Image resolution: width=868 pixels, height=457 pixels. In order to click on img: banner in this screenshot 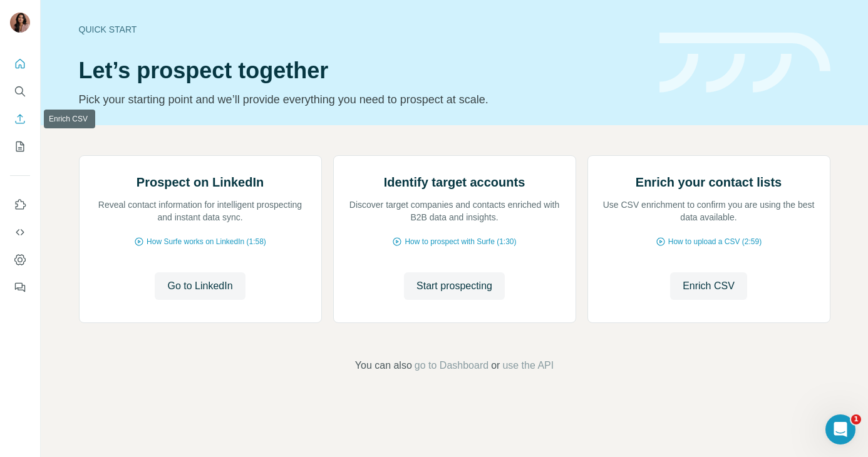, I will do `click(745, 62)`.